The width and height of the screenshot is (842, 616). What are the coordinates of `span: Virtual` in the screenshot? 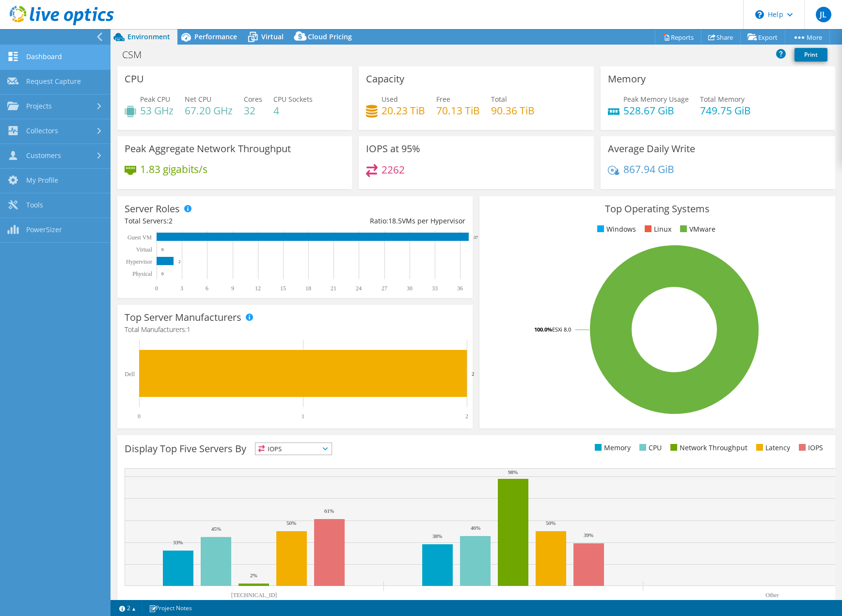 It's located at (272, 36).